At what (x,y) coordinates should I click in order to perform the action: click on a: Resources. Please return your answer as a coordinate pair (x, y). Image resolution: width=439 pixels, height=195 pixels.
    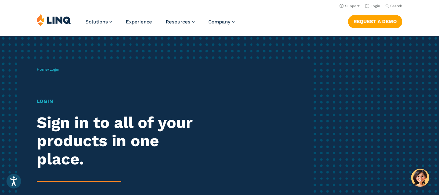
    Looking at the image, I should click on (180, 22).